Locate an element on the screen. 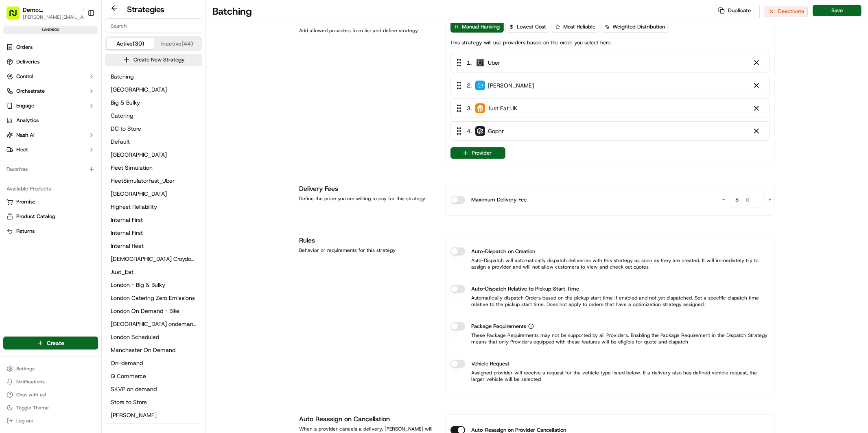 This screenshot has height=433, width=868. a: On-demand is located at coordinates (153, 363).